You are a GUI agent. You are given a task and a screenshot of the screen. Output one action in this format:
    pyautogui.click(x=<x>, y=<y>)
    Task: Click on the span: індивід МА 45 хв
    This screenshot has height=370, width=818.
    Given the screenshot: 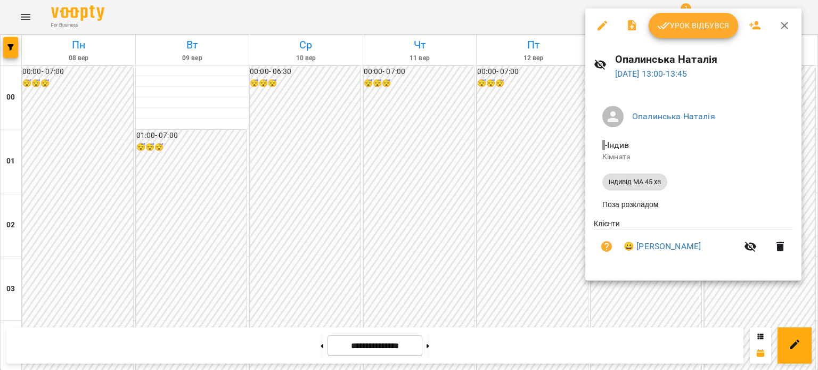 What is the action you would take?
    pyautogui.click(x=635, y=182)
    